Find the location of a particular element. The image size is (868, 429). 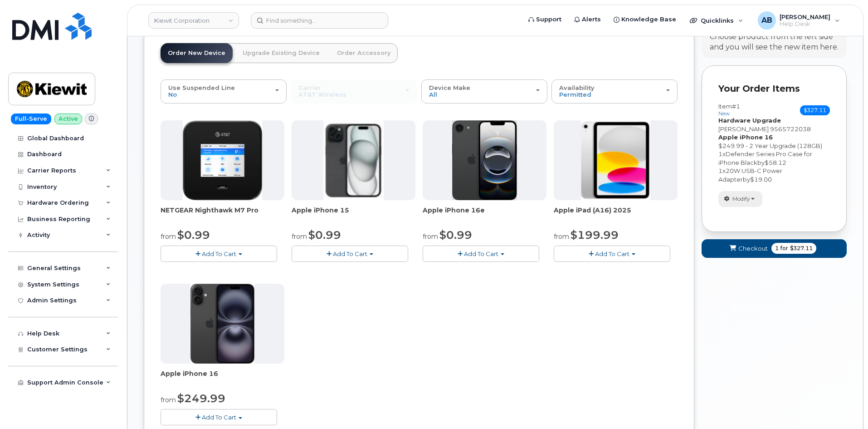

span: NETGEAR Nighthawk M7 Pro is located at coordinates (222, 215).